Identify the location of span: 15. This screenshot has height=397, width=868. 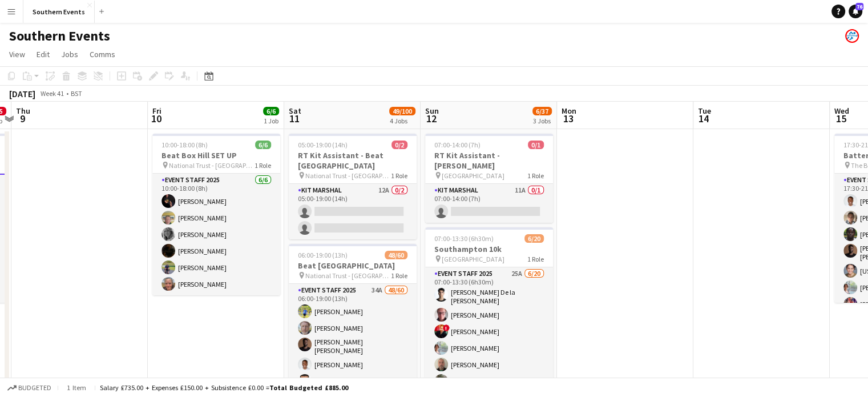
(841, 118).